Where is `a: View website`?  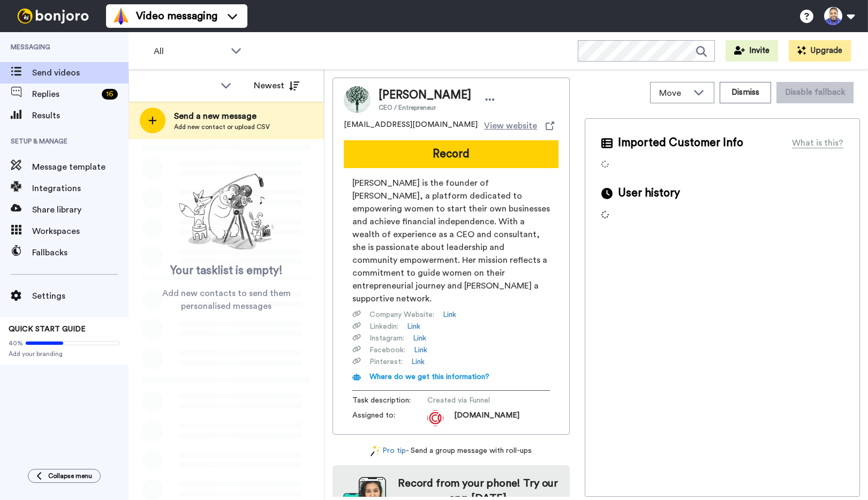 a: View website is located at coordinates (519, 125).